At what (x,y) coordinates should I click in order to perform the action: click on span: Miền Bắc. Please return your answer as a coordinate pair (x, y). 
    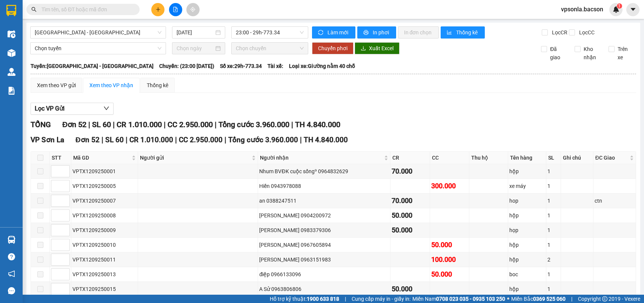
    Looking at the image, I should click on (539, 299).